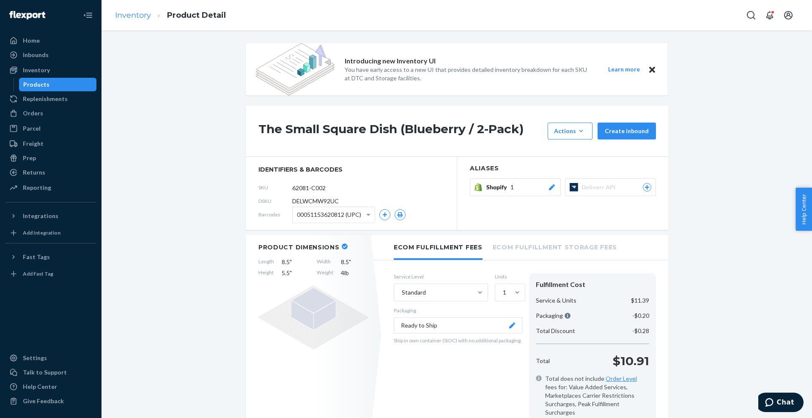 Image resolution: width=812 pixels, height=418 pixels. I want to click on a: Parcel, so click(51, 129).